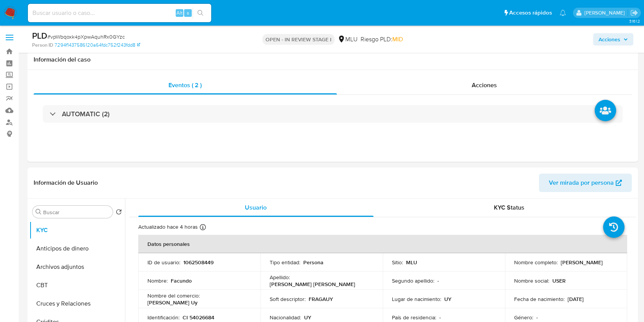  Describe the element at coordinates (523, 318) in the screenshot. I see `p: Género :` at that location.